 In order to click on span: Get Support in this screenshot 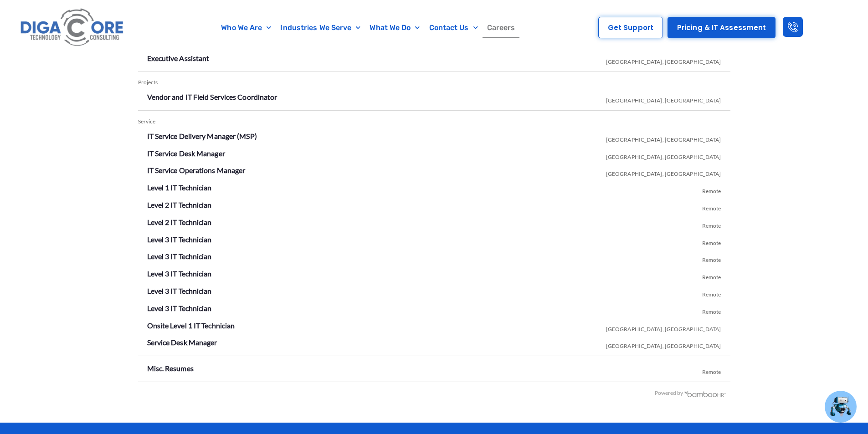, I will do `click(631, 27)`.